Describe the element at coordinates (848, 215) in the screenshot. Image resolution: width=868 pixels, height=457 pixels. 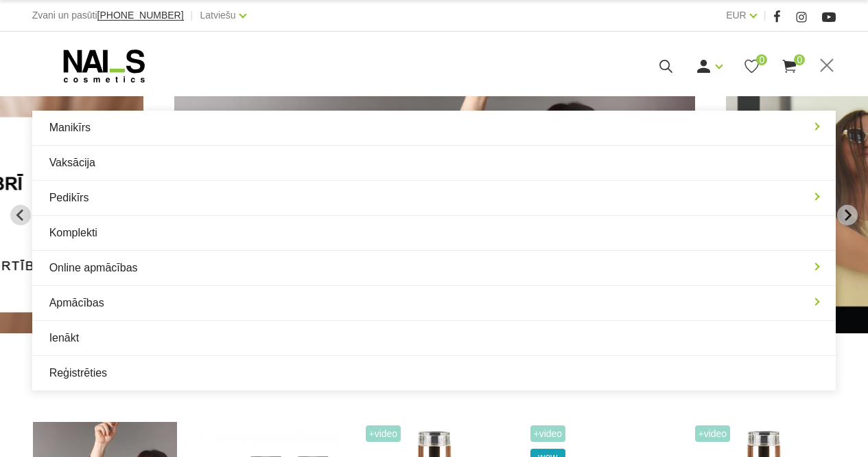
I see `button: Next slide` at that location.